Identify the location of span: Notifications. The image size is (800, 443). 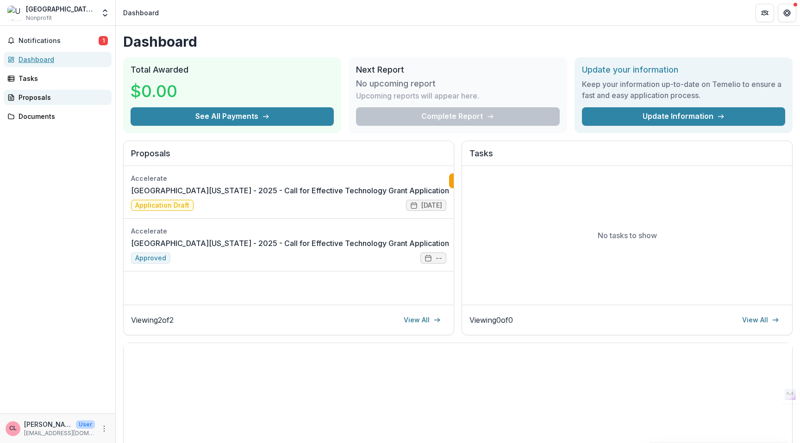
(58, 41).